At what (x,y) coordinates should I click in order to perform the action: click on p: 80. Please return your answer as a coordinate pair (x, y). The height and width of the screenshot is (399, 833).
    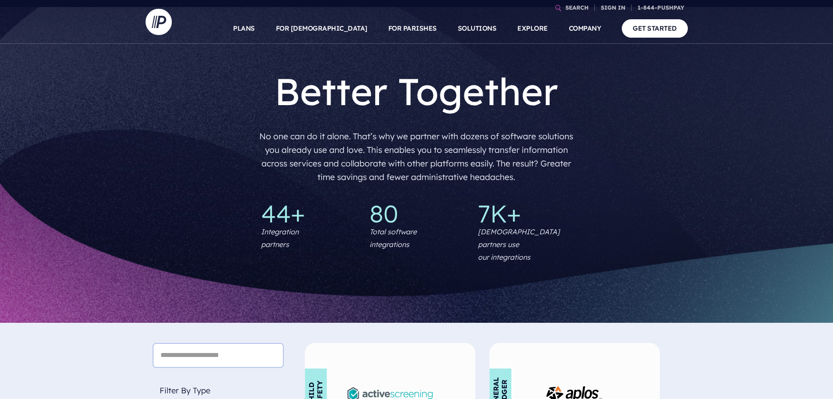
    Looking at the image, I should click on (417, 213).